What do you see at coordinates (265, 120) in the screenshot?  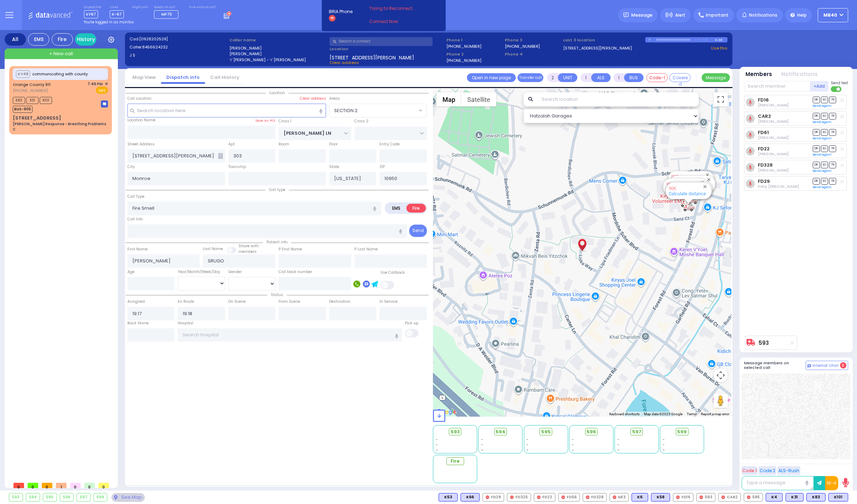 I see `label: Save as POI` at bounding box center [265, 120].